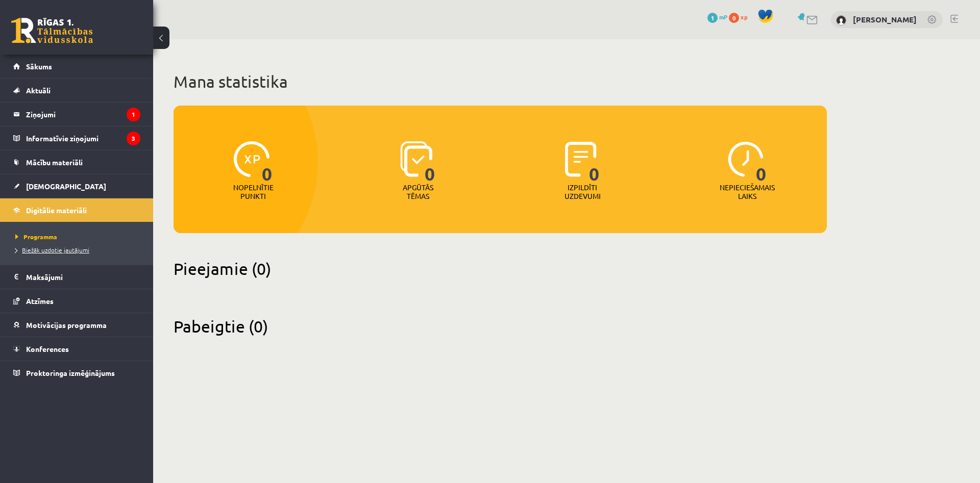 The image size is (980, 483). What do you see at coordinates (723, 17) in the screenshot?
I see `span: mP` at bounding box center [723, 17].